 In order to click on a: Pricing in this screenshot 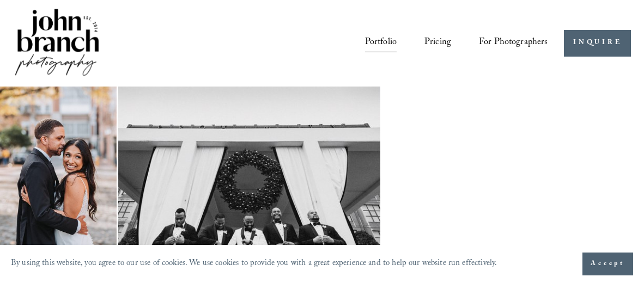, I will do `click(438, 43)`.